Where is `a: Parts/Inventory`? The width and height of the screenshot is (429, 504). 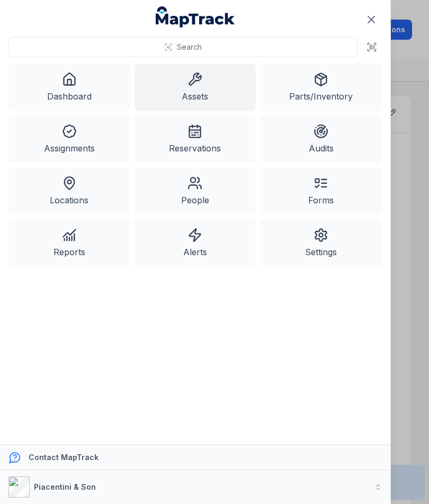 a: Parts/Inventory is located at coordinates (321, 88).